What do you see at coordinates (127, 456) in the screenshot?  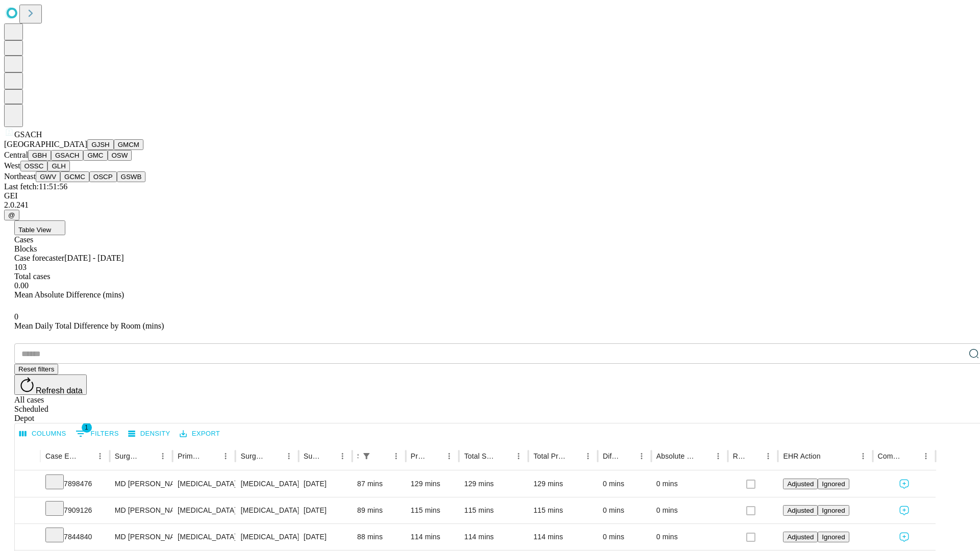 I see `div: Surgeon Name` at bounding box center [127, 456].